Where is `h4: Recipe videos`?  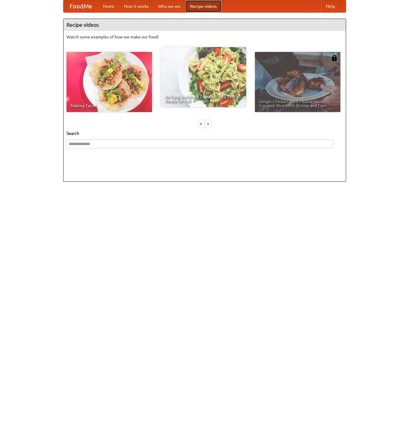 h4: Recipe videos is located at coordinates (204, 25).